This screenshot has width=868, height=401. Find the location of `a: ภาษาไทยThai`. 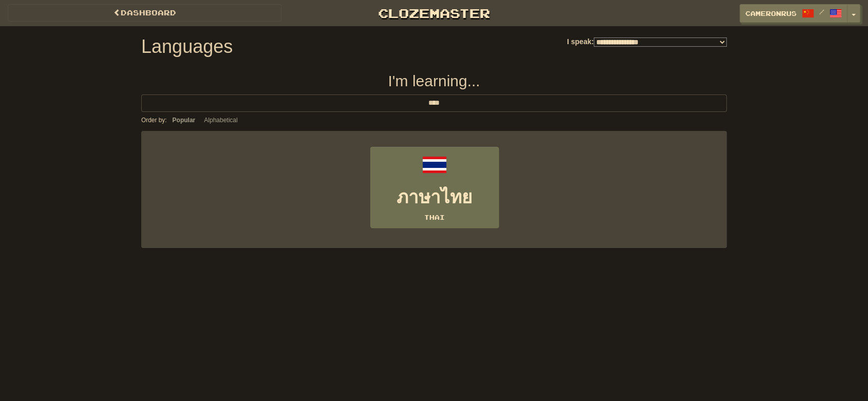

a: ภาษาไทยThai is located at coordinates (435, 187).